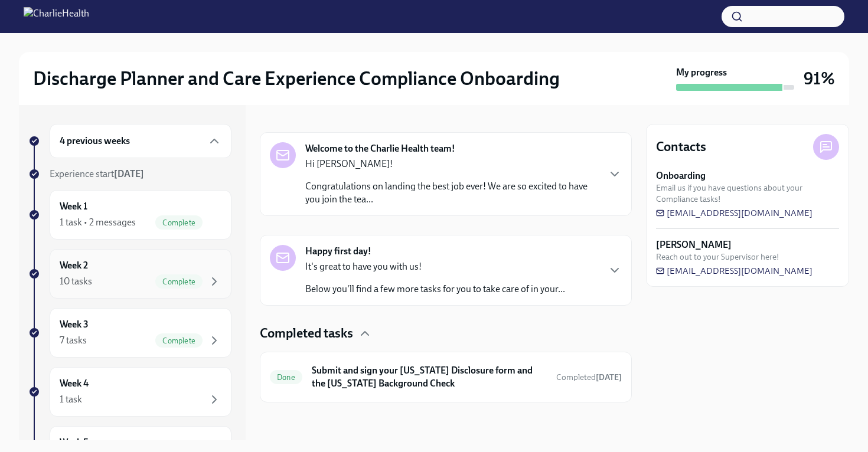 This screenshot has width=868, height=452. Describe the element at coordinates (296, 79) in the screenshot. I see `h2: Discharge Planner and Care Experience Compliance Onboarding` at that location.